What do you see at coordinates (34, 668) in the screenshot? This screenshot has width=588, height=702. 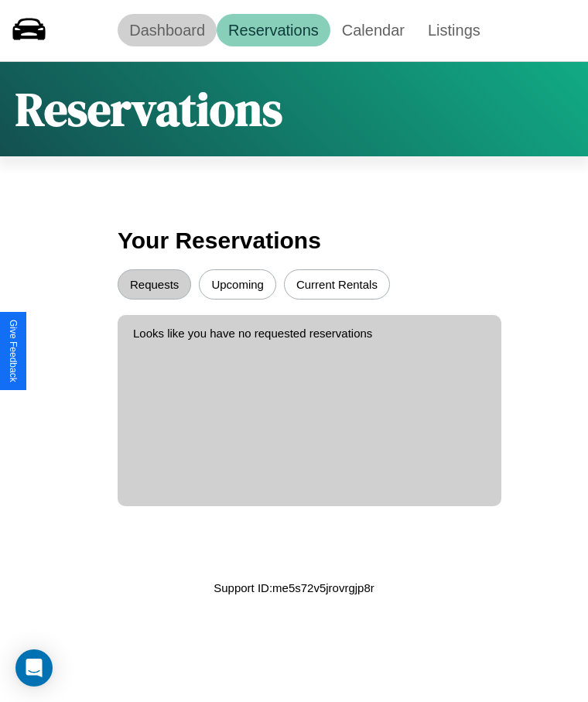 I see `div: Open Intercom Messenger` at bounding box center [34, 668].